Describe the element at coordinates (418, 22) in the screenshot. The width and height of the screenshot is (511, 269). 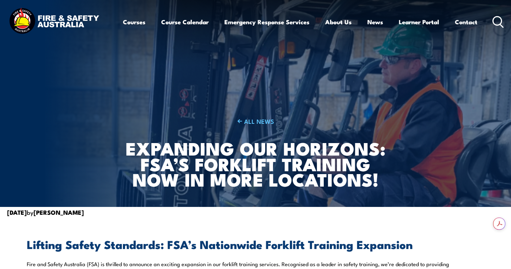
I see `a: Learner Portal` at that location.